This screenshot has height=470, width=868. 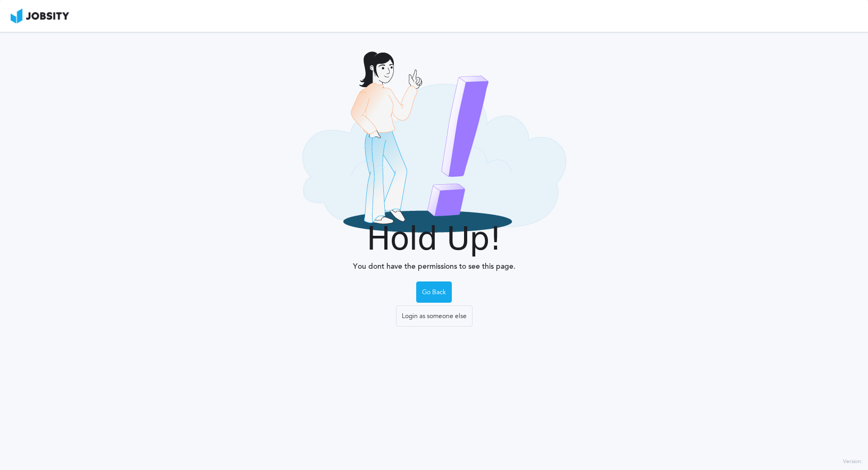 I want to click on a: Go Back, so click(x=434, y=292).